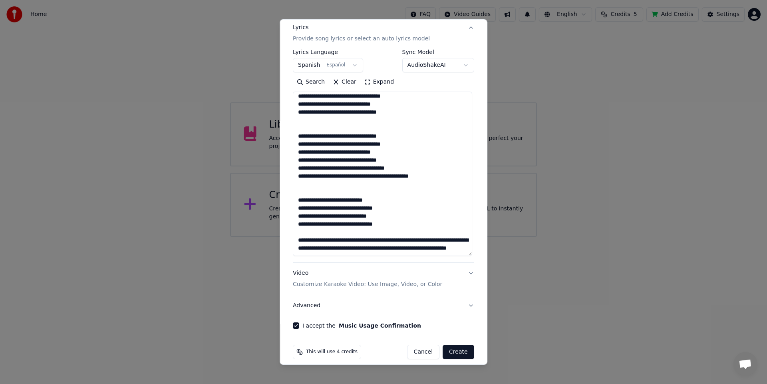 The image size is (767, 384). What do you see at coordinates (328, 52) in the screenshot?
I see `label: Lyrics Language` at bounding box center [328, 52].